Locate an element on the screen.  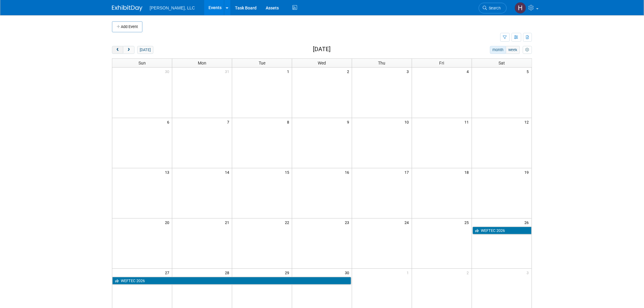
span: Thu is located at coordinates (382, 63).